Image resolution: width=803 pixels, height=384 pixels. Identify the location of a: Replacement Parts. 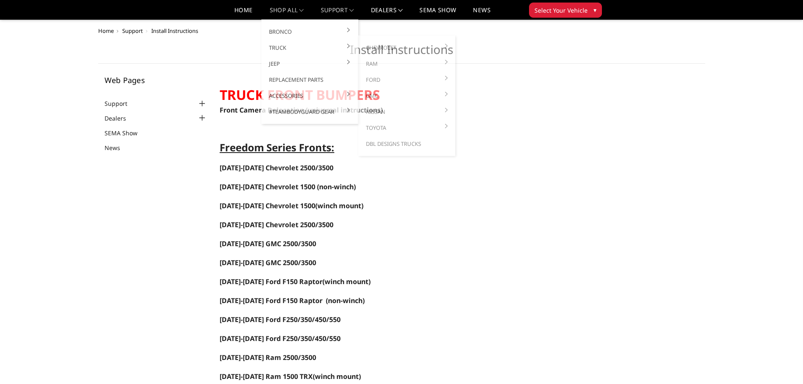
(310, 80).